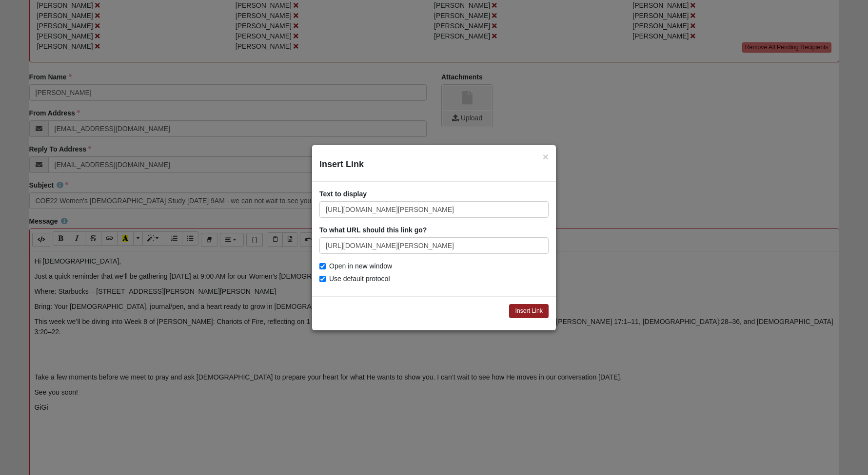 The image size is (868, 475). I want to click on label: Text to display, so click(343, 194).